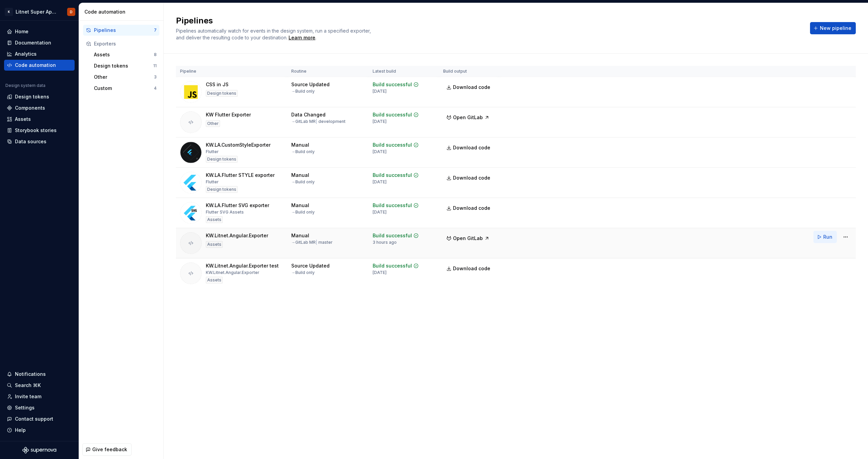 Image resolution: width=868 pixels, height=459 pixels. Describe the element at coordinates (302, 38) in the screenshot. I see `div: Learn more` at that location.